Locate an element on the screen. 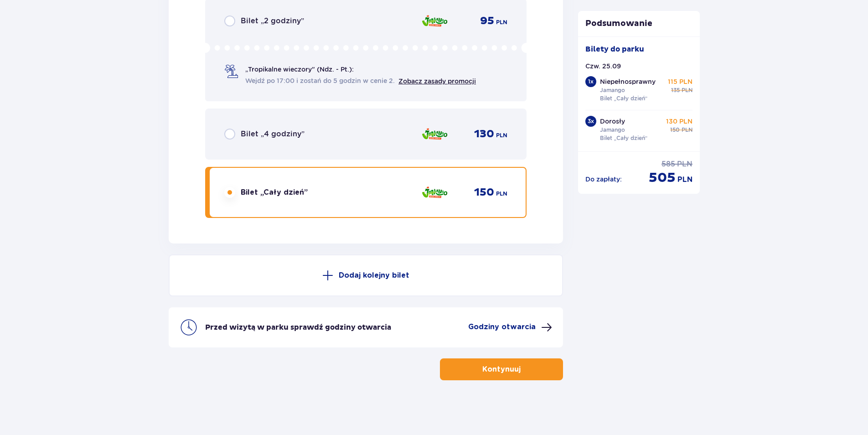 This screenshot has width=868, height=435. p: Bilet „4 godziny” is located at coordinates (272, 134).